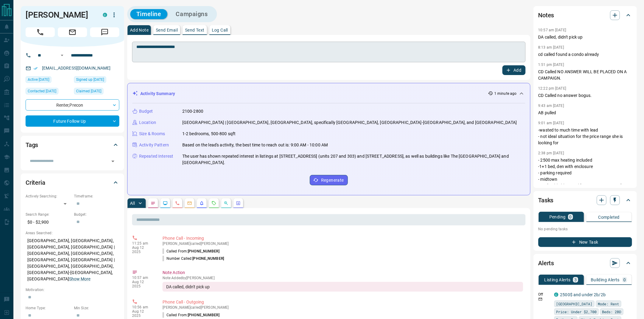 Image resolution: width=644 pixels, height=319 pixels. What do you see at coordinates (48, 196) in the screenshot?
I see `p: Actively Searching:` at bounding box center [48, 196].